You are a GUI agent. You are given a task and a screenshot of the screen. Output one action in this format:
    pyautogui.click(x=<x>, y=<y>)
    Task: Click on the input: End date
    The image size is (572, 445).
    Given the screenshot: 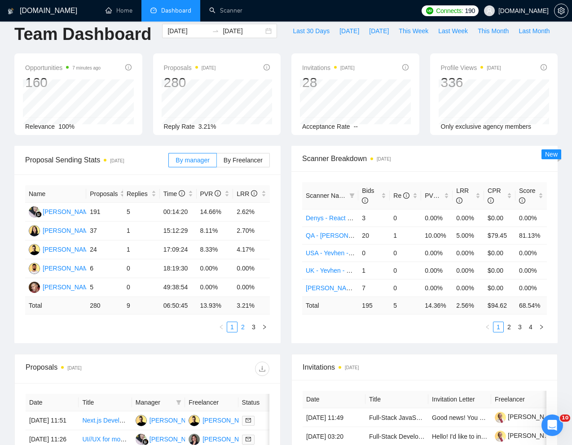 What is the action you would take?
    pyautogui.click(x=243, y=31)
    